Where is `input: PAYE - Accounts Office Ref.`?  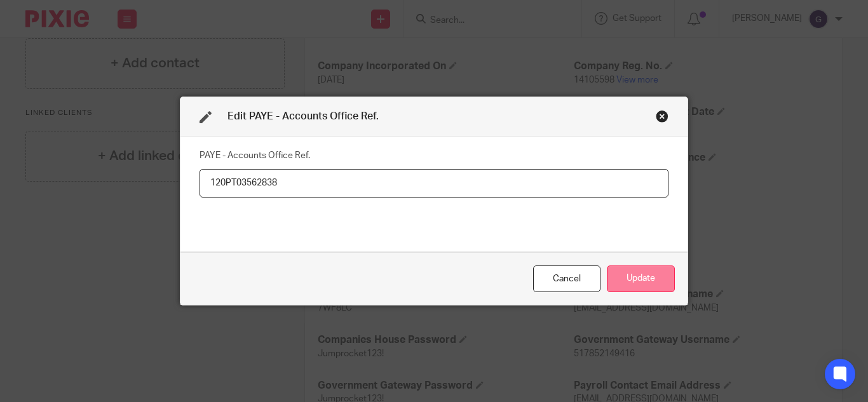
input: PAYE - Accounts Office Ref. is located at coordinates (434, 183).